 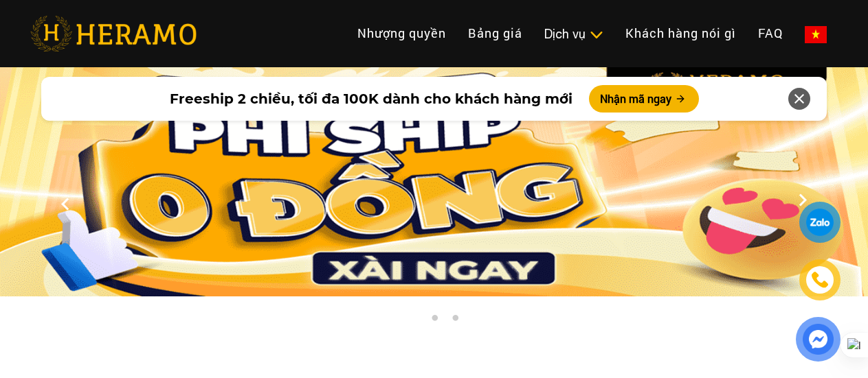 What do you see at coordinates (371, 99) in the screenshot?
I see `span: Freeship 2 chiều, tối đa 100K dành cho khách hàng mới` at bounding box center [371, 99].